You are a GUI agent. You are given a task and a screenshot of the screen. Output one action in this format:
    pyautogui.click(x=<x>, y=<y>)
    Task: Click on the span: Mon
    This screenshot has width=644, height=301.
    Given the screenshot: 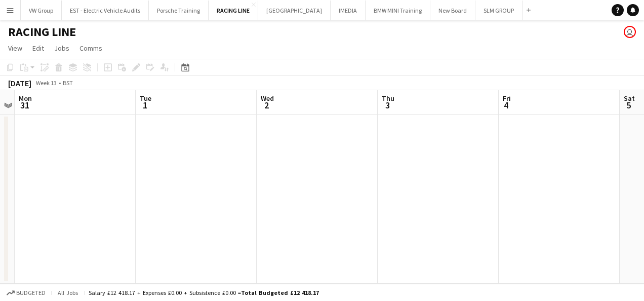 What is the action you would take?
    pyautogui.click(x=25, y=98)
    